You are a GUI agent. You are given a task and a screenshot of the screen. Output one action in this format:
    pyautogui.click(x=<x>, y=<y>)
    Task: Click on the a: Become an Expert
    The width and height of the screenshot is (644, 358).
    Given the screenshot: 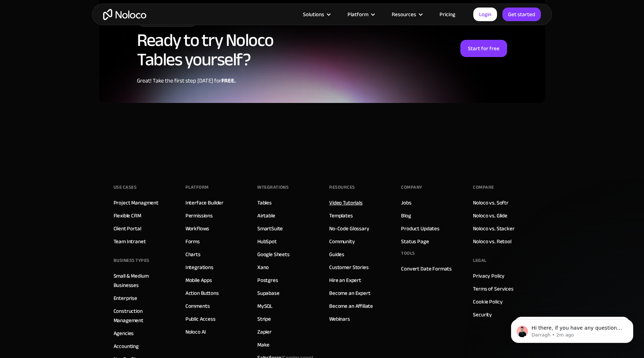 What is the action you would take?
    pyautogui.click(x=350, y=293)
    